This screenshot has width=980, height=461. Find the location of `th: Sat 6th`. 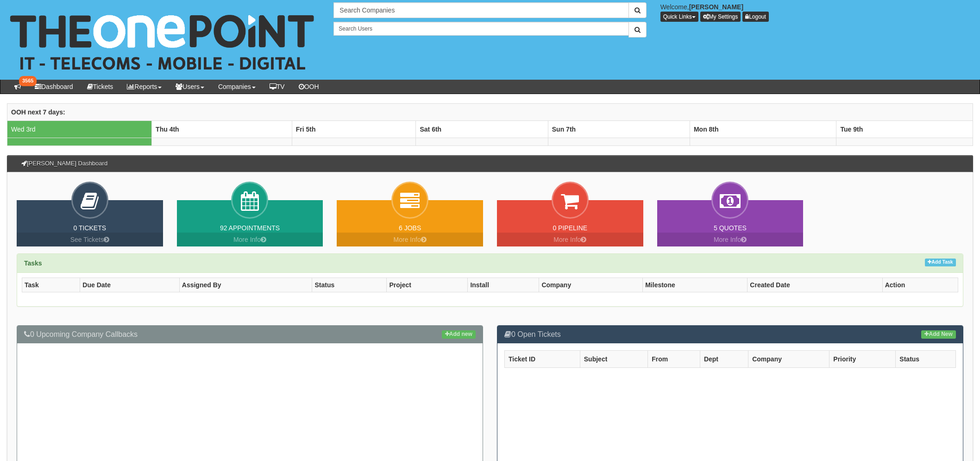

th: Sat 6th is located at coordinates (482, 129).